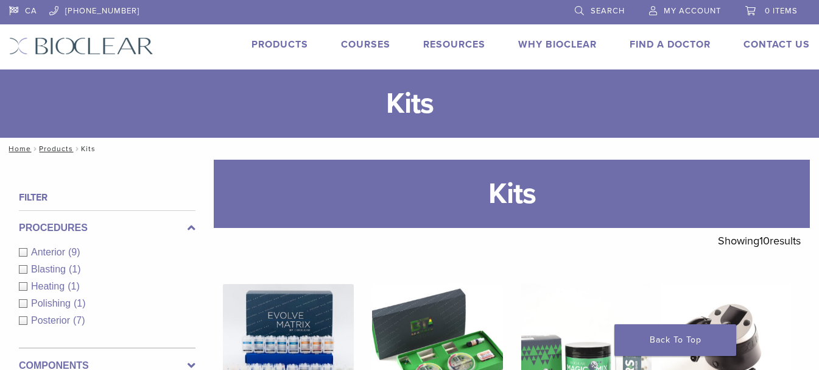 The height and width of the screenshot is (370, 819). What do you see at coordinates (781, 11) in the screenshot?
I see `span: 0 items` at bounding box center [781, 11].